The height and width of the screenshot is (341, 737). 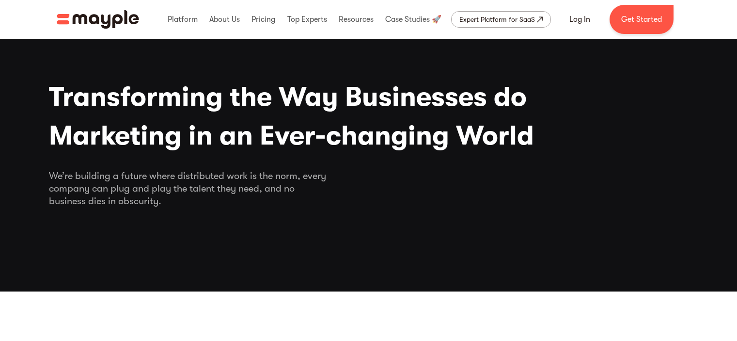 I want to click on span: business dies in obscurity., so click(x=369, y=201).